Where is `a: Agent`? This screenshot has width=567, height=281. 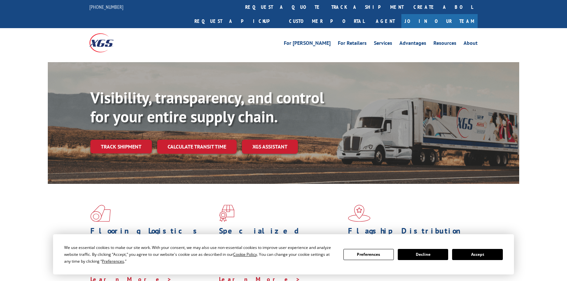 a: Agent is located at coordinates (385, 21).